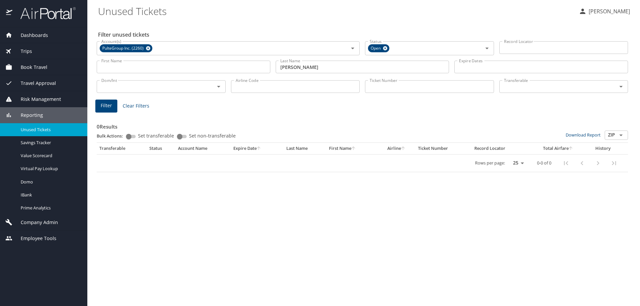  I want to click on span: Risk Management, so click(37, 99).